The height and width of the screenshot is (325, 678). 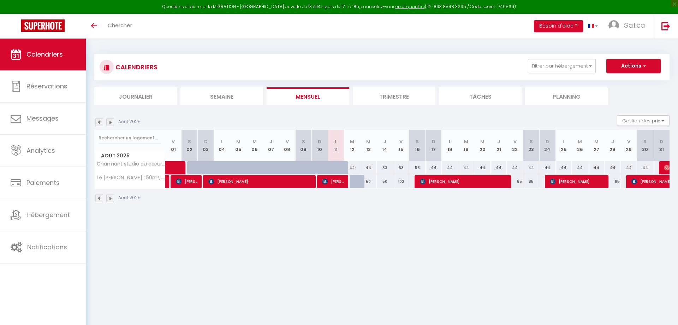 What do you see at coordinates (450, 145) in the screenshot?
I see `th: 18` at bounding box center [450, 145].